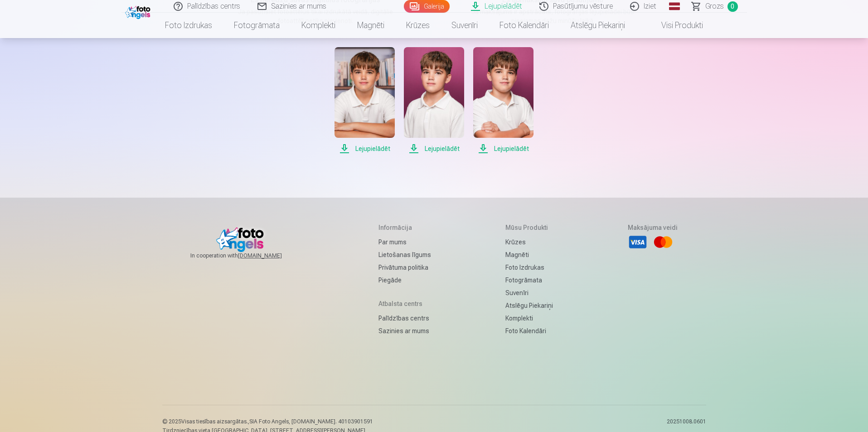 Image resolution: width=868 pixels, height=432 pixels. What do you see at coordinates (652, 227) in the screenshot?
I see `h5: Maksājuma veidi` at bounding box center [652, 227].